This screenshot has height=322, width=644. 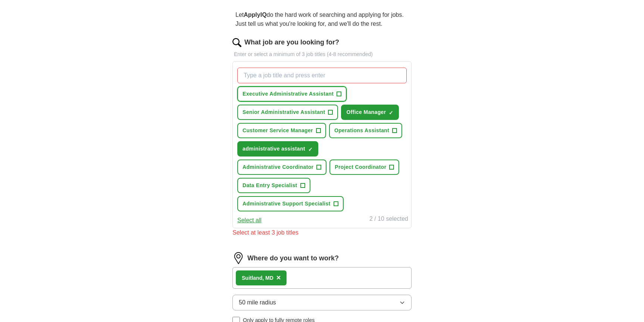 What do you see at coordinates (281, 130) in the screenshot?
I see `button: Customer Service Manager` at bounding box center [281, 130].